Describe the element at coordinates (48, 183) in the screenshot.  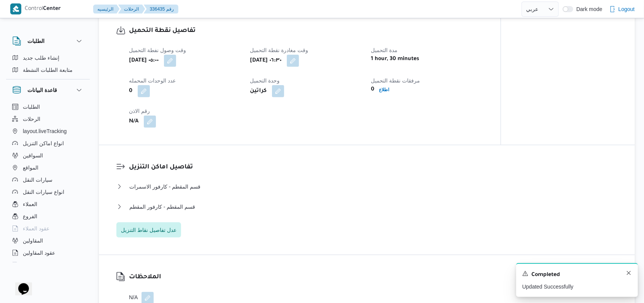
I see `div: قاعدة البيانات` at that location.